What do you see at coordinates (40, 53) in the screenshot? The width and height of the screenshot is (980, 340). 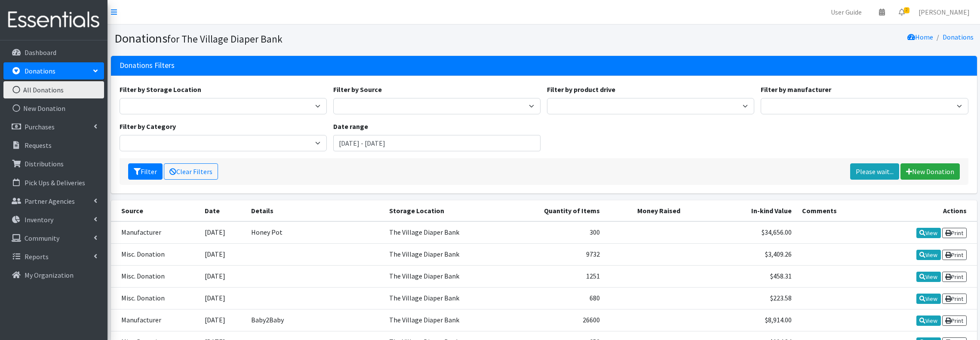 I see `p: Dashboard` at bounding box center [40, 53].